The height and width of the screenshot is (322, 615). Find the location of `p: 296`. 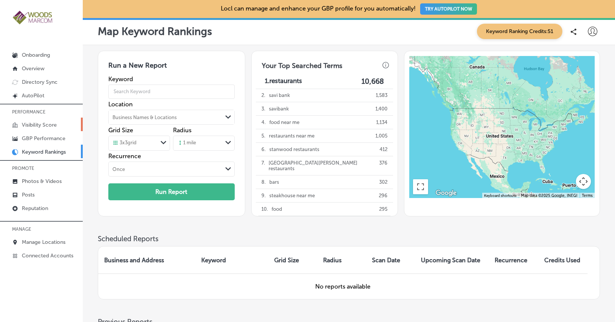

p: 296 is located at coordinates (383, 196).